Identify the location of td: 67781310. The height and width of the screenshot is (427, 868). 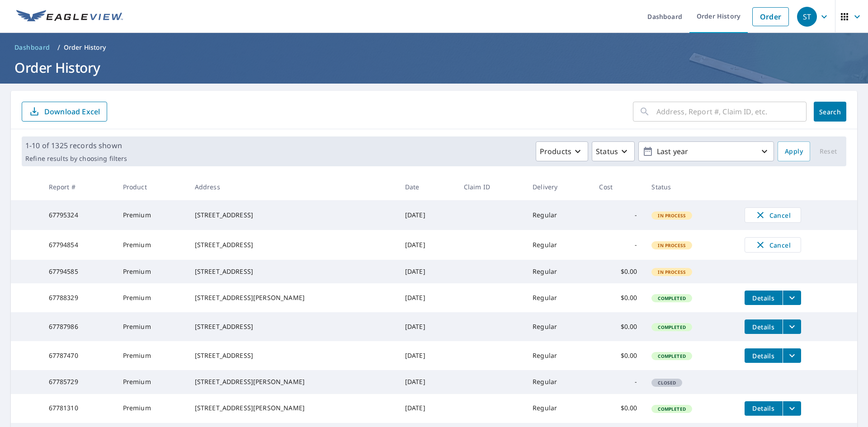
(78, 408).